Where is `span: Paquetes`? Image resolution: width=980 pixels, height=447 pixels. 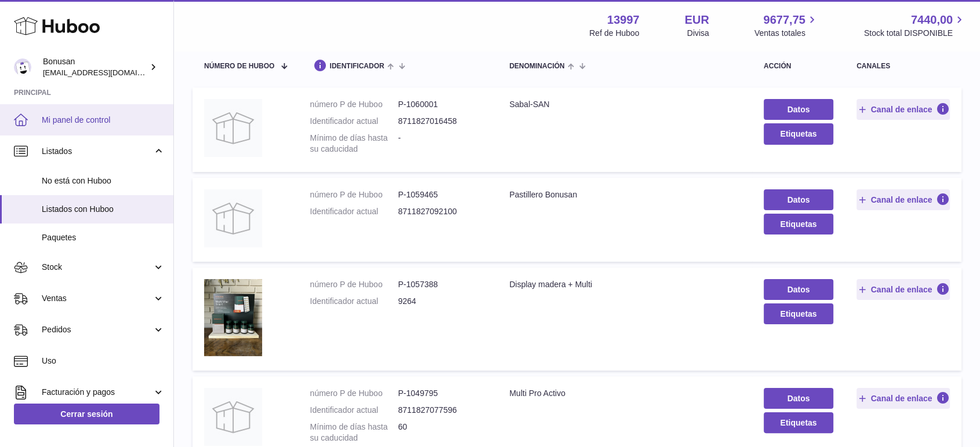 span: Paquetes is located at coordinates (103, 237).